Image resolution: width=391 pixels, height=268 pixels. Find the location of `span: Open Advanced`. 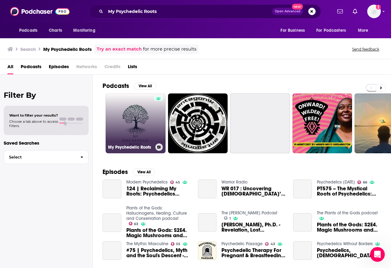

span: Open Advanced is located at coordinates (287, 11).